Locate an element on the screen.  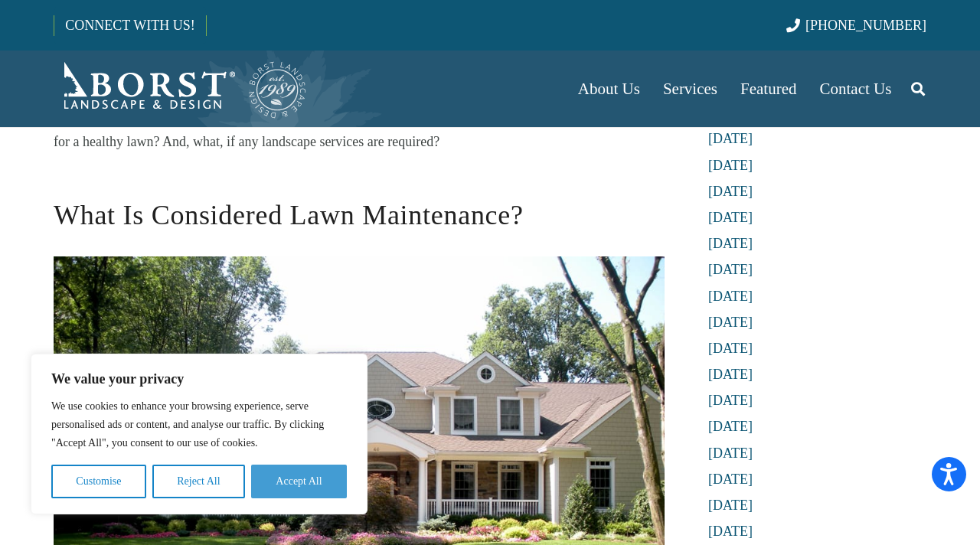
a: CONNECT WITH US! is located at coordinates (129, 25).